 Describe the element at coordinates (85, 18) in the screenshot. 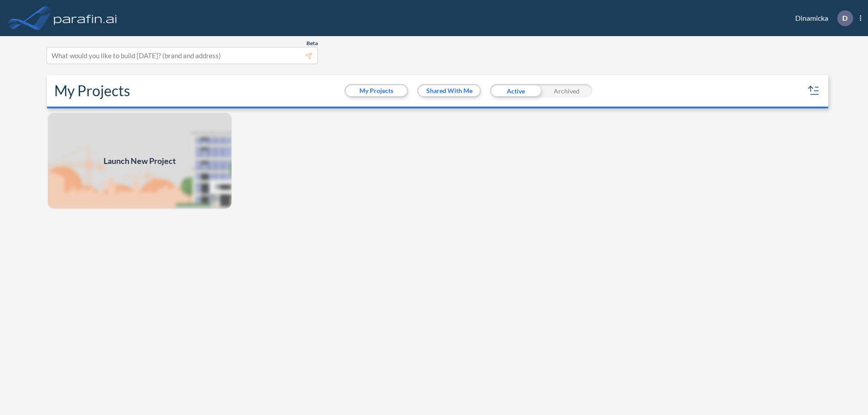

I see `img: logo` at that location.